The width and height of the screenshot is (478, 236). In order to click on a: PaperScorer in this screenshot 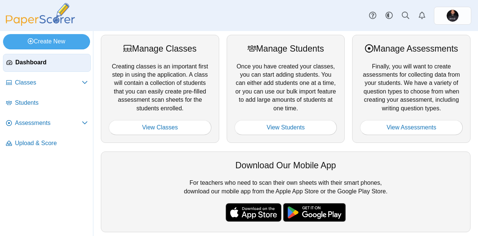, I will do `click(40, 24)`.